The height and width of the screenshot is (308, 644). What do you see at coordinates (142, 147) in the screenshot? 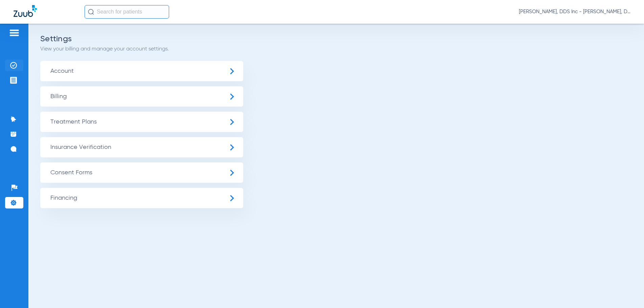
I see `span: Insurance Verification` at bounding box center [142, 147].